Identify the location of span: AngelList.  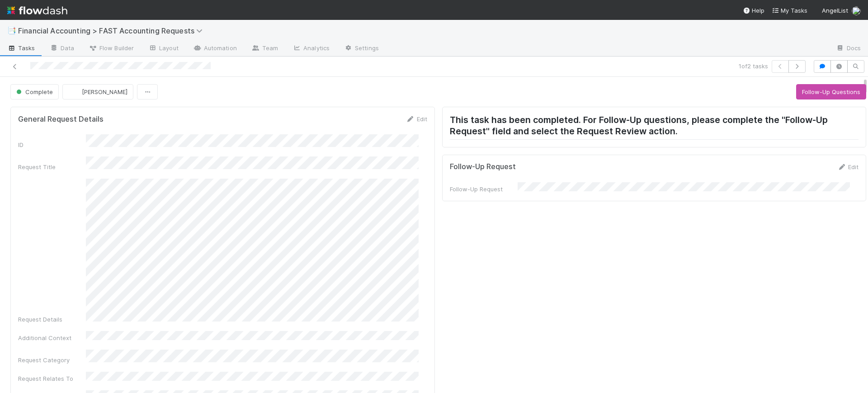
(836, 11).